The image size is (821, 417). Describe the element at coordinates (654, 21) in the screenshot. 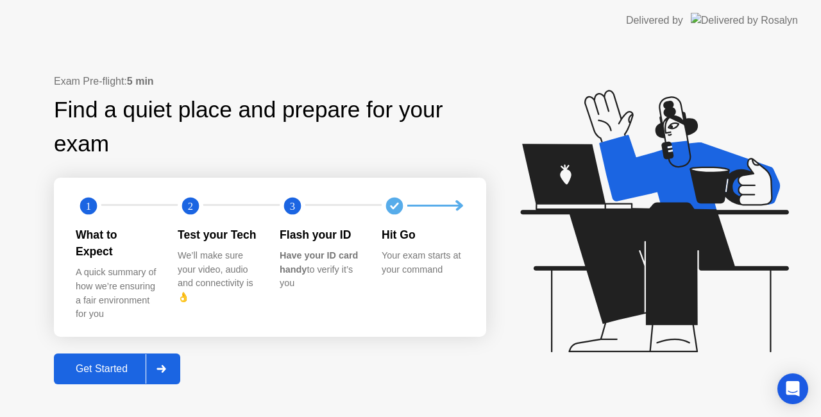

I see `div: Delivered by` at that location.